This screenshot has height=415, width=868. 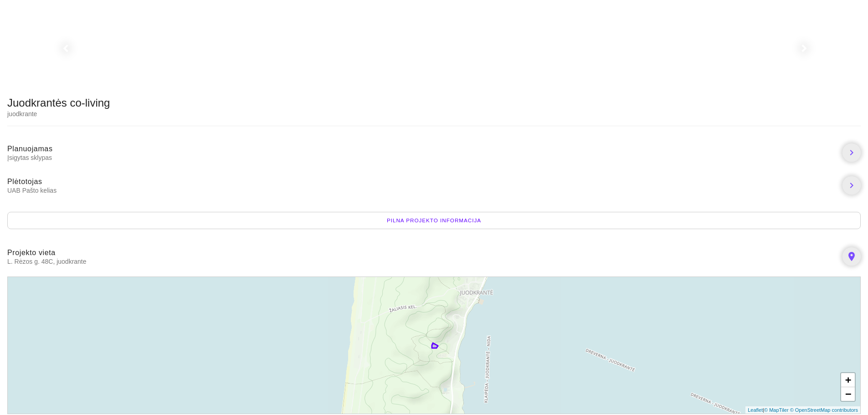 What do you see at coordinates (824, 410) in the screenshot?
I see `a: © OpenStreetMap contributors` at bounding box center [824, 410].